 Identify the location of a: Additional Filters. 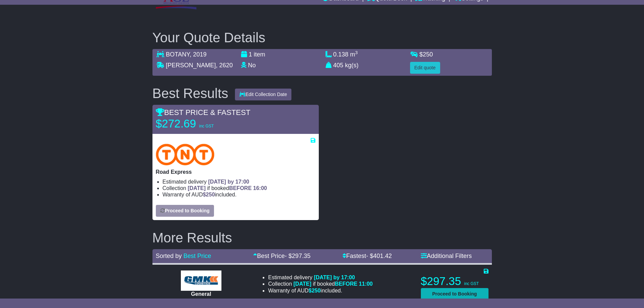
(446, 256).